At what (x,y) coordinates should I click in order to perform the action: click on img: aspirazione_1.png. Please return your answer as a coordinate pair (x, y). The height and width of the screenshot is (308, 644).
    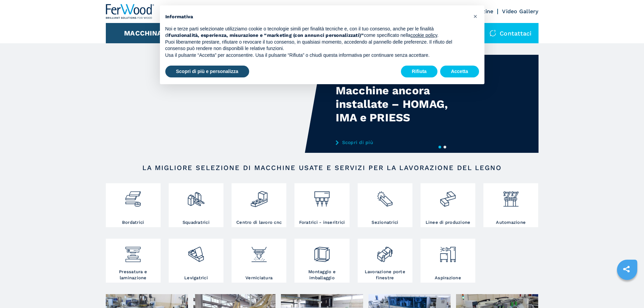
    Looking at the image, I should click on (448, 252).